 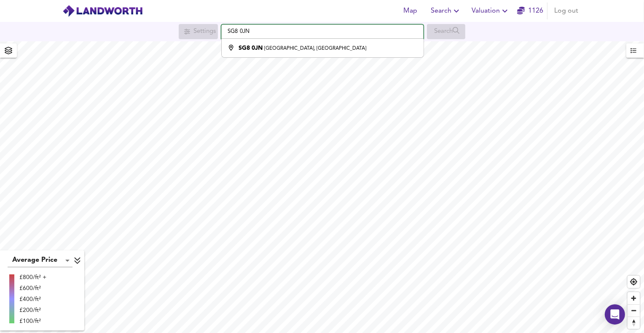 What do you see at coordinates (566, 11) in the screenshot?
I see `span: Log out` at bounding box center [566, 11].